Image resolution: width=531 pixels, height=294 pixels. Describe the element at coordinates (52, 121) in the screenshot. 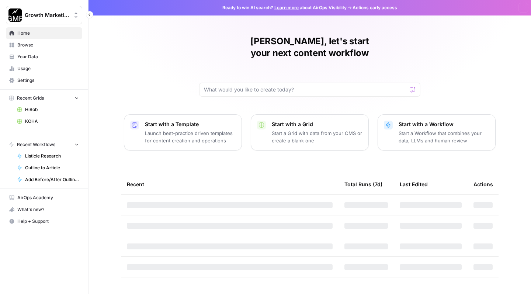

I see `span: KOHA` at that location.